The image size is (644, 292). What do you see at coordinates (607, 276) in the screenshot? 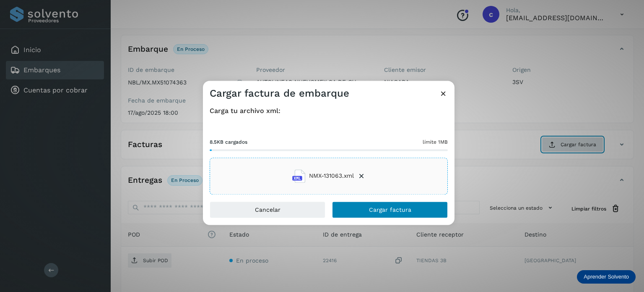
I see `p: Aprender Solvento` at bounding box center [607, 276].